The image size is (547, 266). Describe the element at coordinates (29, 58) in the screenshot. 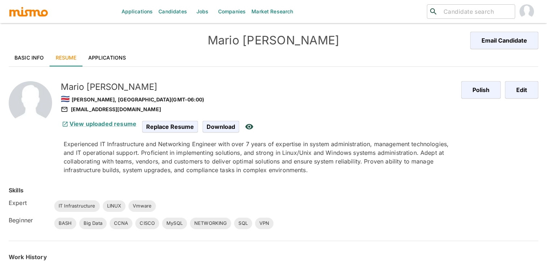

I see `a: Basic Info` at that location.